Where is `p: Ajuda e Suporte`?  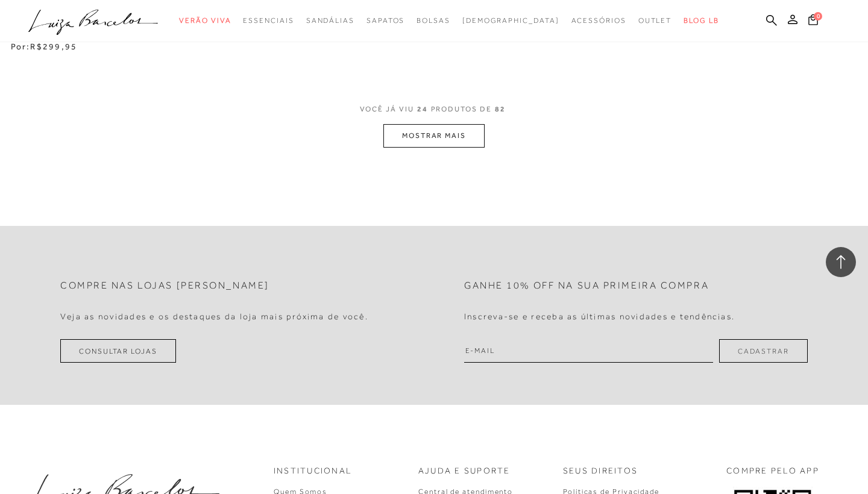
p: Ajuda e Suporte is located at coordinates (464, 471).